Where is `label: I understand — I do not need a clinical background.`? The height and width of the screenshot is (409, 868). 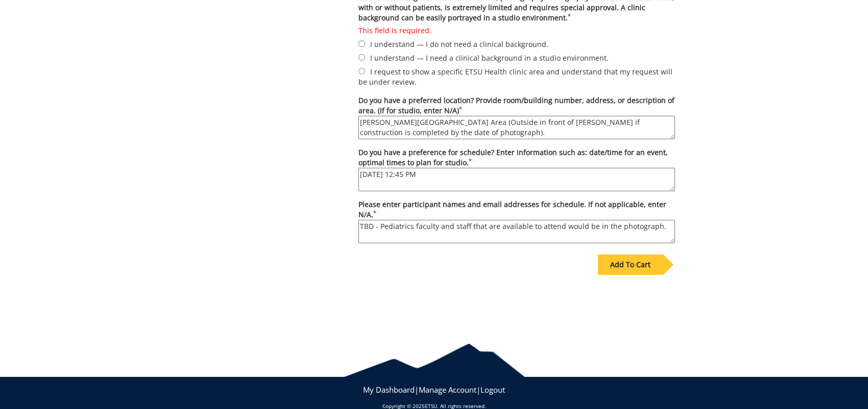 label: I understand — I do not need a clinical background. is located at coordinates (517, 37).